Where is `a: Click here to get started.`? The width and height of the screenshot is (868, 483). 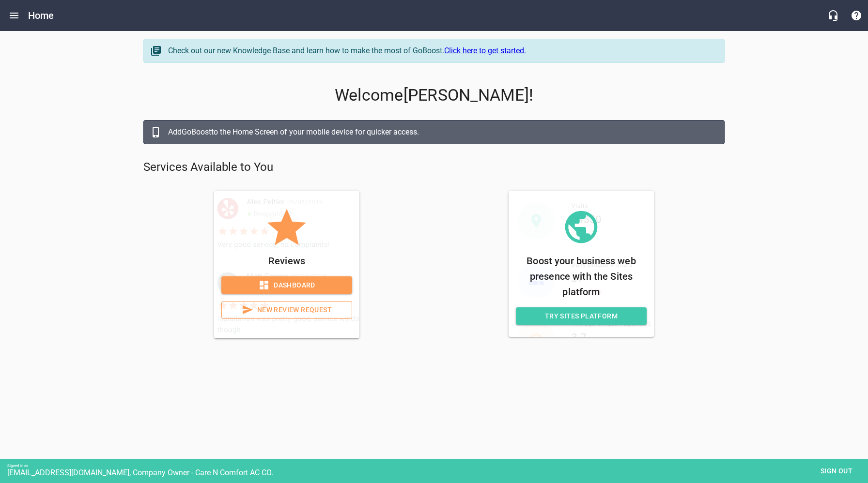
a: Click here to get started. is located at coordinates (485, 51).